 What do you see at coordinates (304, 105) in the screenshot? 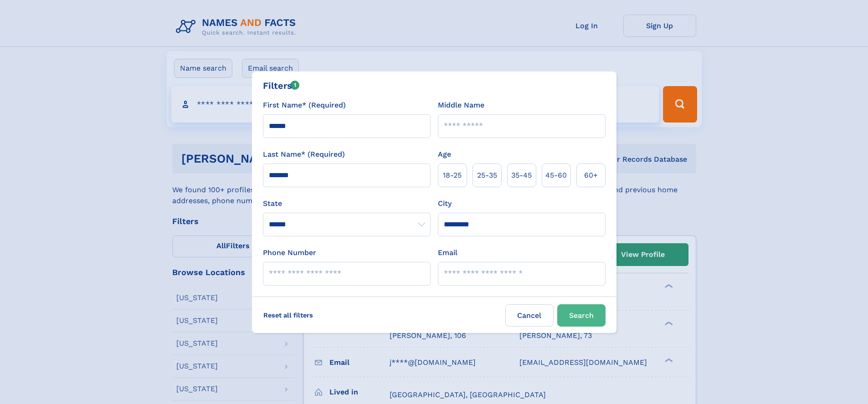
I see `label: First Name* (Required)` at bounding box center [304, 105].